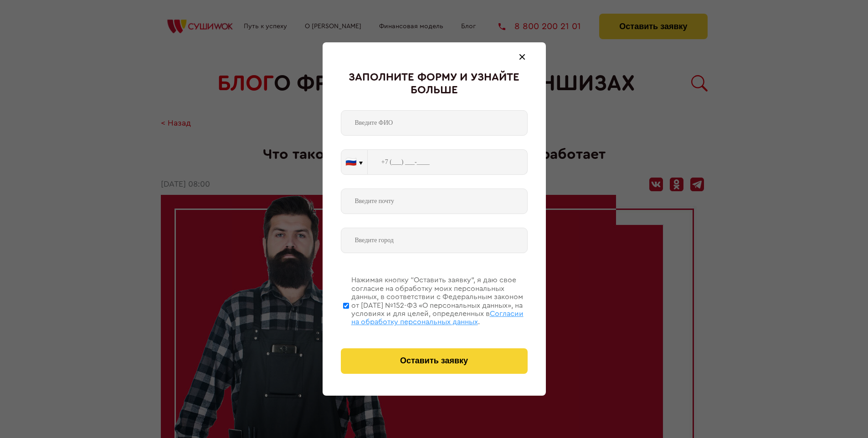  I want to click on input: Введите город, so click(434, 241).